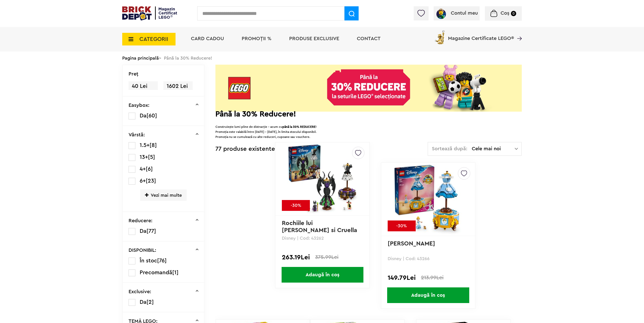 The width and height of the screenshot is (644, 323). What do you see at coordinates (428, 259) in the screenshot?
I see `p: Disney | Cod: 43266` at bounding box center [428, 259].